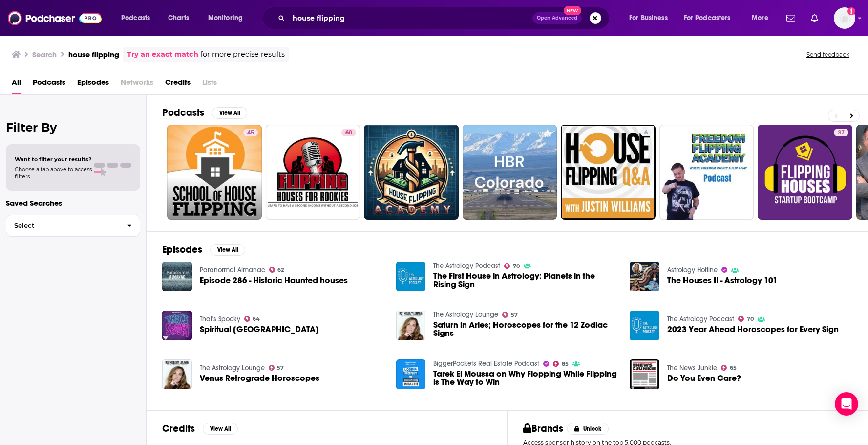 This screenshot has width=868, height=445. What do you see at coordinates (445, 18) in the screenshot?
I see `div: Search podcasts, credits, & more...` at bounding box center [445, 18].